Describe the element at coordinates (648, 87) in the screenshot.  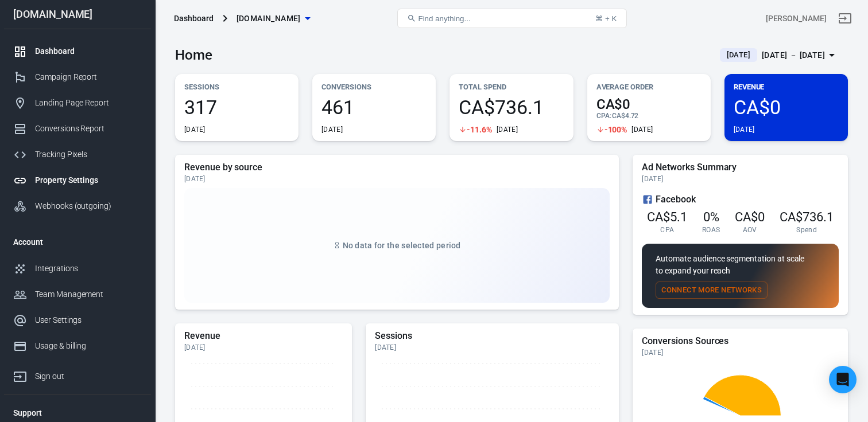
I see `p: Average Order` at that location.